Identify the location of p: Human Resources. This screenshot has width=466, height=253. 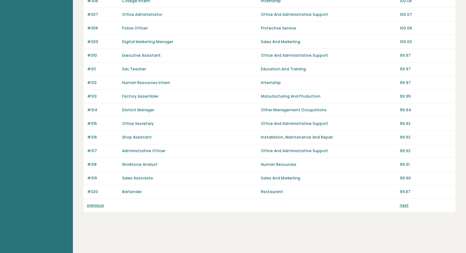
(328, 165).